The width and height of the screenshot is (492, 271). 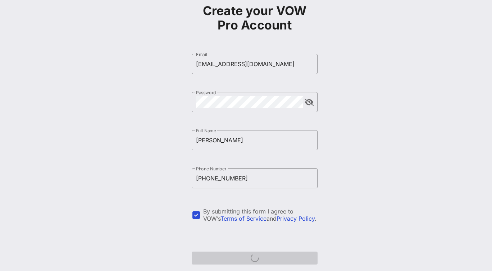 I want to click on label: Full Name, so click(x=206, y=131).